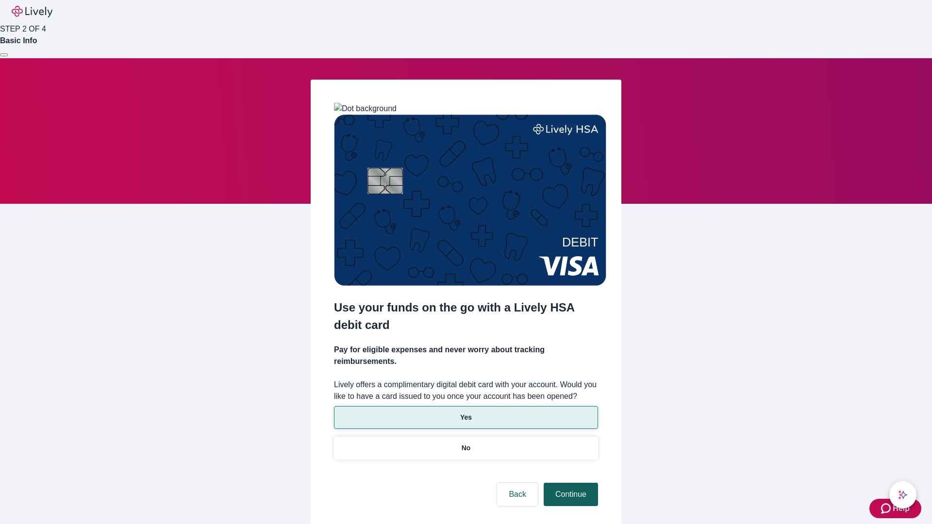 The image size is (932, 524). What do you see at coordinates (32, 12) in the screenshot?
I see `img: Lively` at bounding box center [32, 12].